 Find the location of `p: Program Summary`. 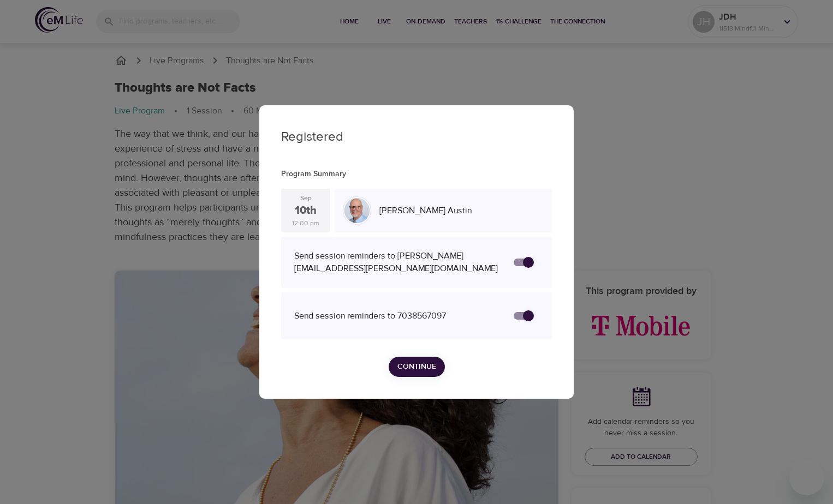

p: Program Summary is located at coordinates (416, 174).